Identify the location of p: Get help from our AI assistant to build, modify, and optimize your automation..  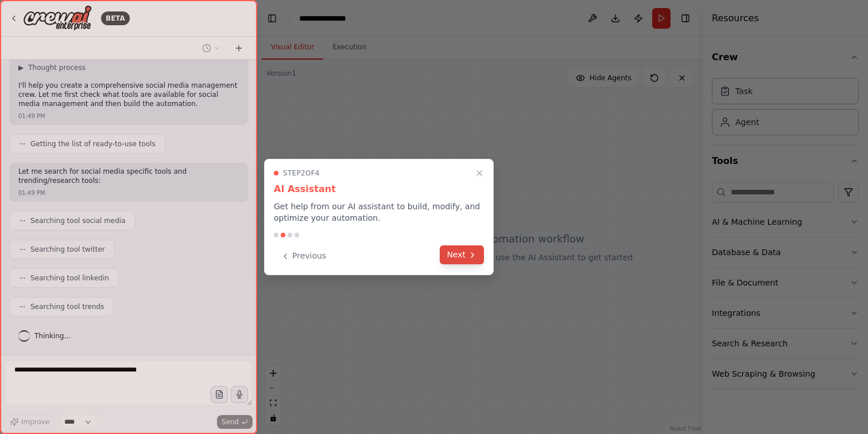
(379, 212).